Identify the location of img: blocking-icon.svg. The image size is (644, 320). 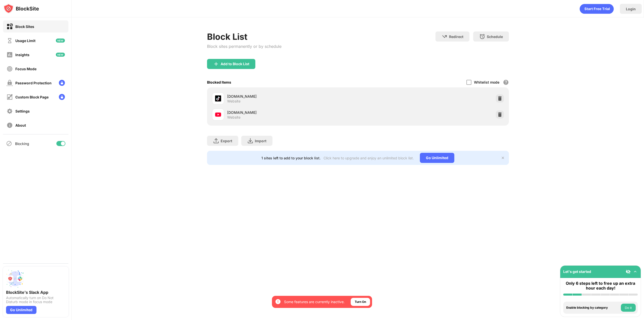
(9, 143).